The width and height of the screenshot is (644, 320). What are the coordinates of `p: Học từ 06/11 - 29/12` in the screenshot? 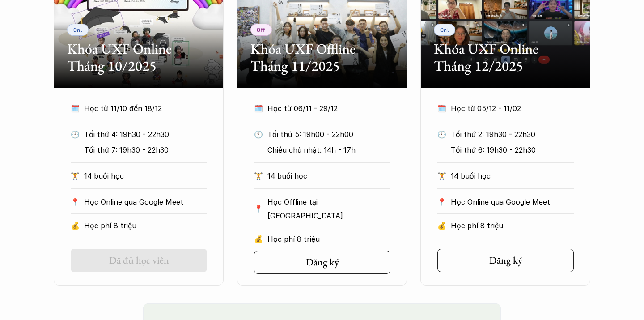 It's located at (320, 108).